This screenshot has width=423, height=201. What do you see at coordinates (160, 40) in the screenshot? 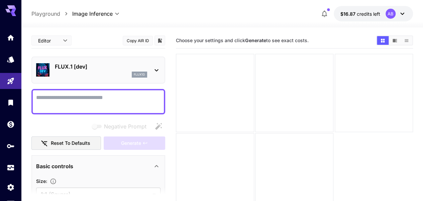
I see `button: Add to library` at bounding box center [160, 40].